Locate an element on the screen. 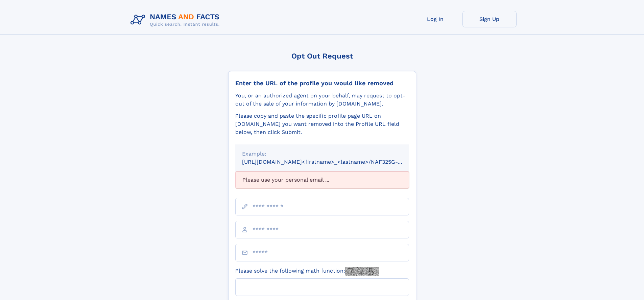  label: Please solve the following math function: is located at coordinates (307, 271).